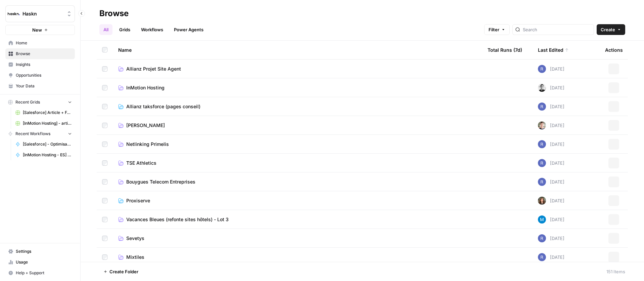 This screenshot has width=644, height=281. Describe the element at coordinates (141, 163) in the screenshot. I see `span: TSE Athletics` at that location.